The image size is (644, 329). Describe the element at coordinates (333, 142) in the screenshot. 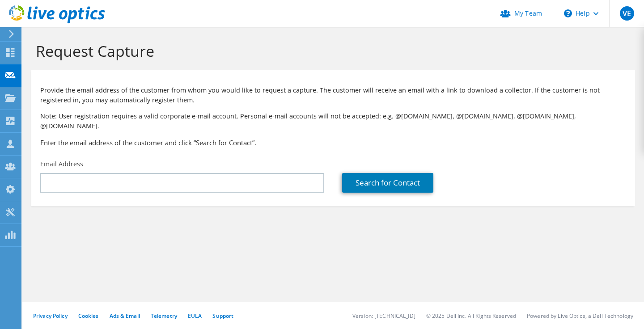

I see `h3: Enter the email address of the customer and click “Search for Contact”.` at that location.